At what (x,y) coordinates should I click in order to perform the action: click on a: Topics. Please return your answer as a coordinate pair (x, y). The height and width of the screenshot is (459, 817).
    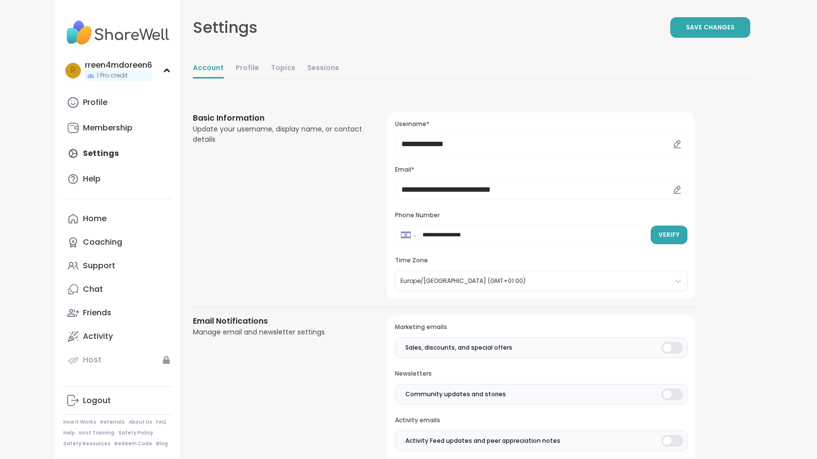
    Looking at the image, I should click on (283, 69).